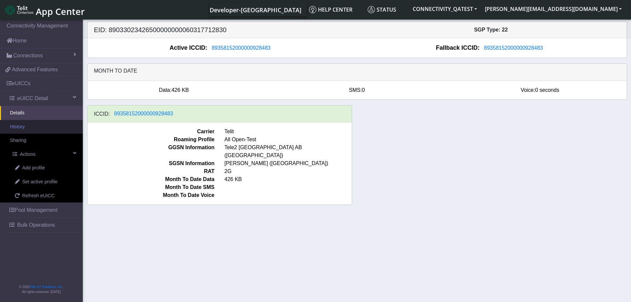  Describe the element at coordinates (102, 114) in the screenshot. I see `h6: ICCID:` at that location.